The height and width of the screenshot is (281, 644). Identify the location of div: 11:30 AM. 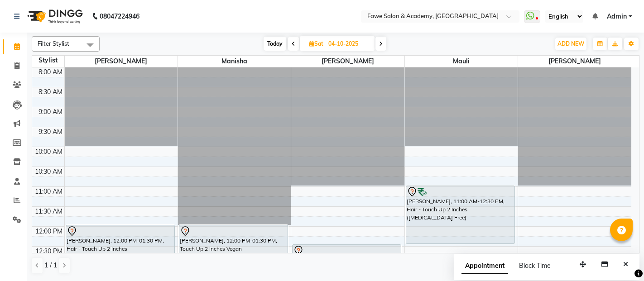
(48, 211).